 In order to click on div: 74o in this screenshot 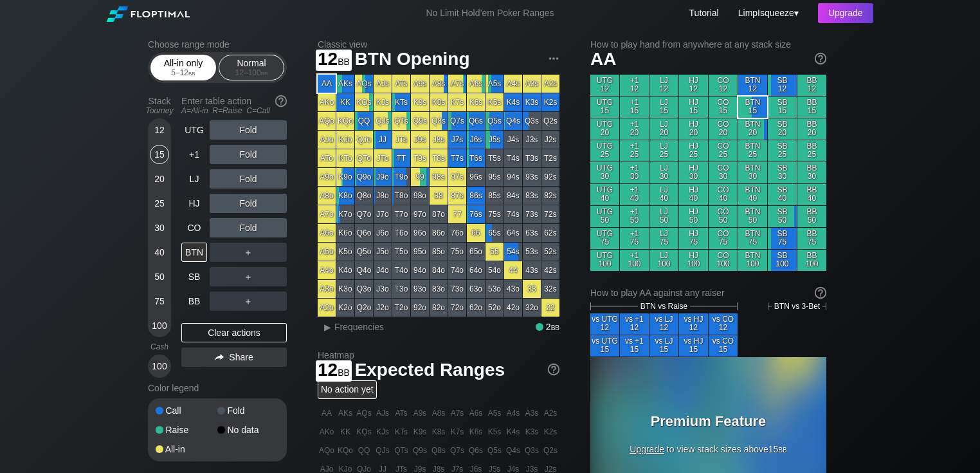, I will do `click(458, 270)`.